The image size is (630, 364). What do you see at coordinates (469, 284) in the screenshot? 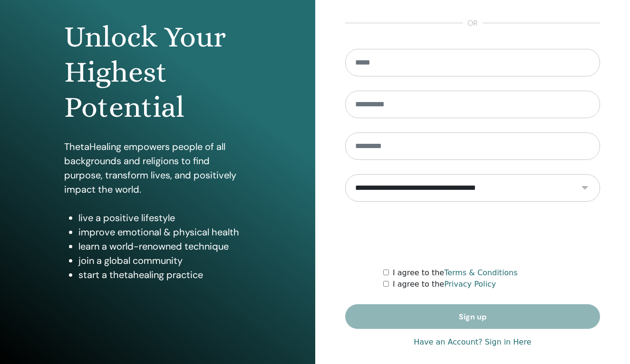
I see `a: Privacy Policy` at bounding box center [469, 284].